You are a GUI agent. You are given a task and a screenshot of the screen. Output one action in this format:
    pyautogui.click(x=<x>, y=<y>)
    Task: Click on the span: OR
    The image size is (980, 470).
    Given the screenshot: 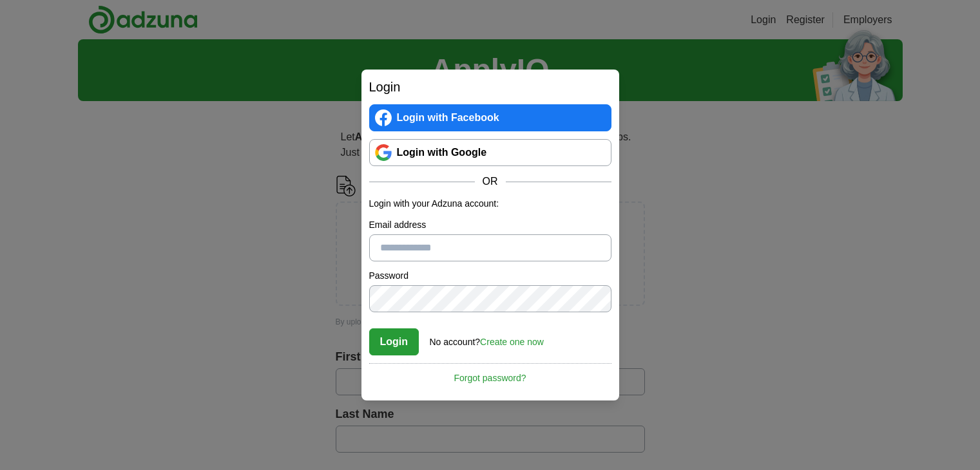 What is the action you would take?
    pyautogui.click(x=490, y=182)
    